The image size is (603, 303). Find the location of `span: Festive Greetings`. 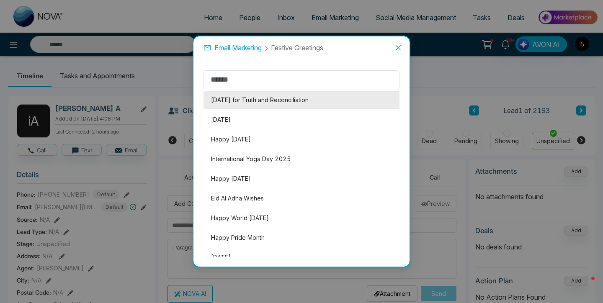

span: Festive Greetings is located at coordinates (297, 48).